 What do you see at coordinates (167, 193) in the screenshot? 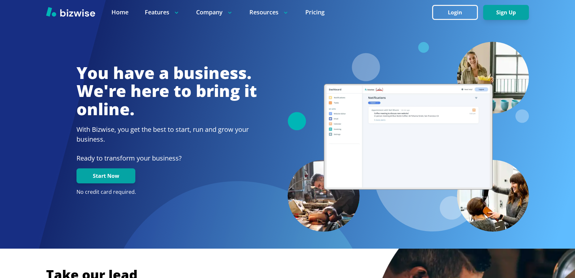
I see `p: No credit card required.` at bounding box center [167, 193].